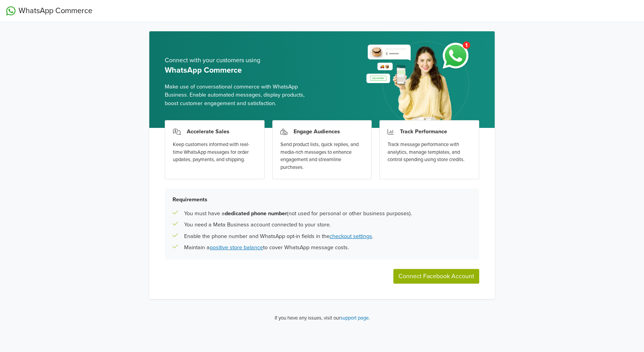 The image size is (644, 352). Describe the element at coordinates (215, 152) in the screenshot. I see `div: Keep customers informed with real-time WhatsApp messages for order updates, payments, and shipping.` at that location.